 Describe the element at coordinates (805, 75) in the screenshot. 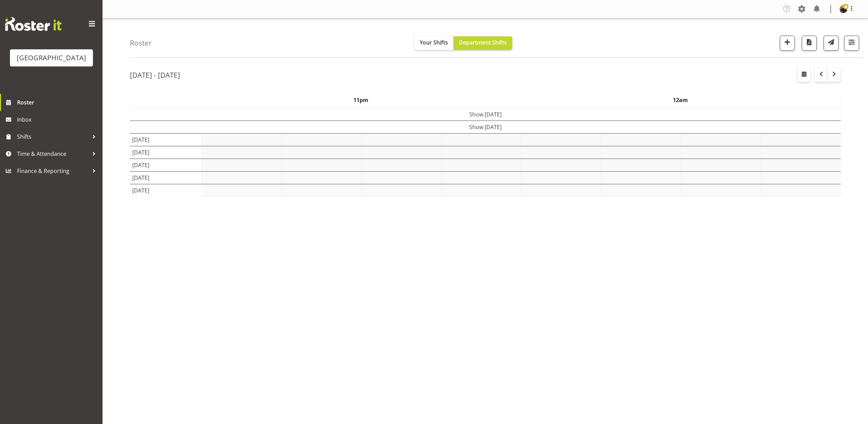

I see `button: Select a specific date within the roster.` at that location.